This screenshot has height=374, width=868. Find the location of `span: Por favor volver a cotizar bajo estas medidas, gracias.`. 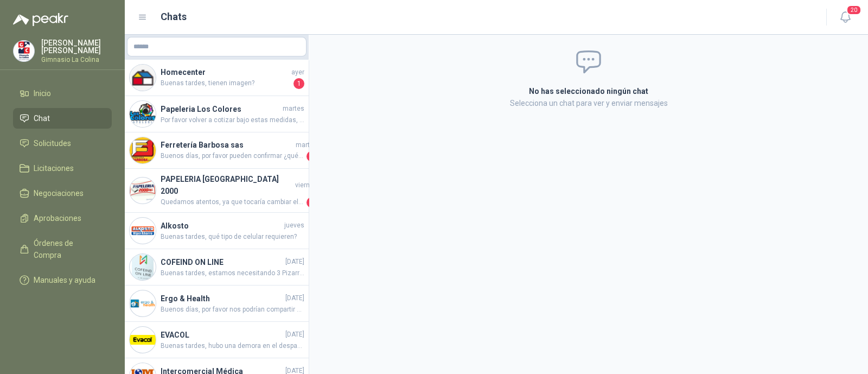

span: Por favor volver a cotizar bajo estas medidas, gracias. is located at coordinates (232, 120).